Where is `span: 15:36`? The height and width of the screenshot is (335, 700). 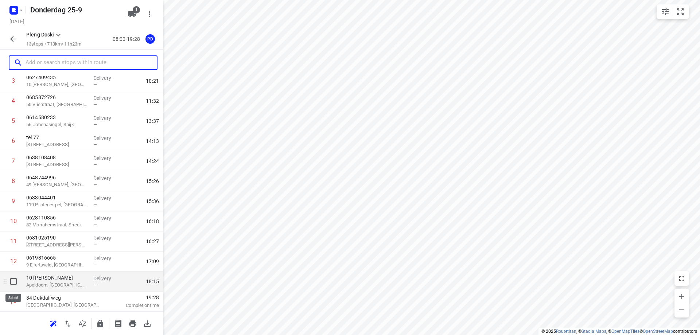
span: 15:36 is located at coordinates (152, 201).